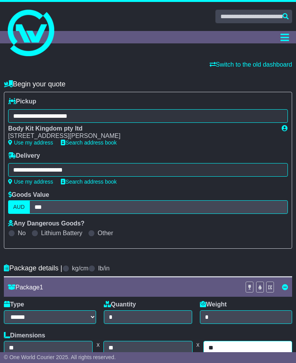 The width and height of the screenshot is (296, 363). What do you see at coordinates (103, 268) in the screenshot?
I see `label: lb/in` at bounding box center [103, 268].